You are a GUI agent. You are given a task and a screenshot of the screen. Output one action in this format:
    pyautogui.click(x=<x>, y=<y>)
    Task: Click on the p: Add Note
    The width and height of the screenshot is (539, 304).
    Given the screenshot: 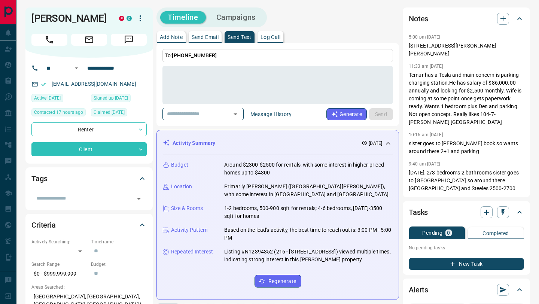 What is the action you would take?
    pyautogui.click(x=171, y=37)
    